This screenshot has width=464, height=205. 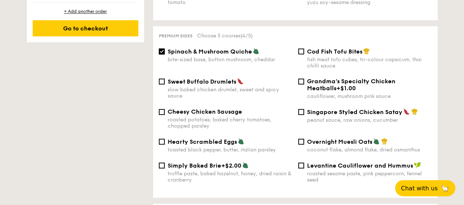 I want to click on div: coconut flake, almond flake, dried osmanthus, so click(x=369, y=150).